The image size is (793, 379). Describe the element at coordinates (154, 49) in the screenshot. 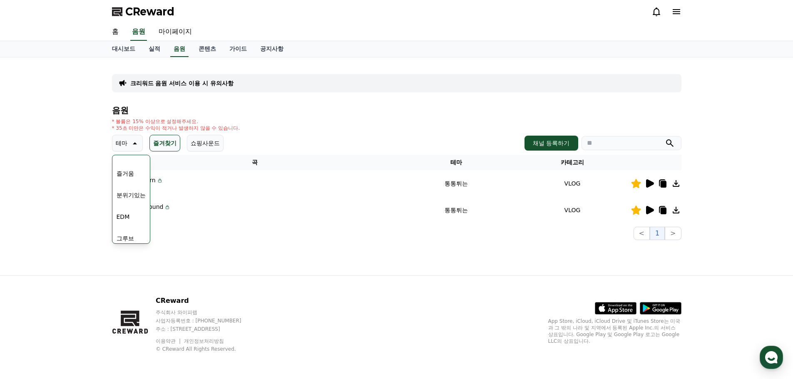

I see `a: 실적` at that location.